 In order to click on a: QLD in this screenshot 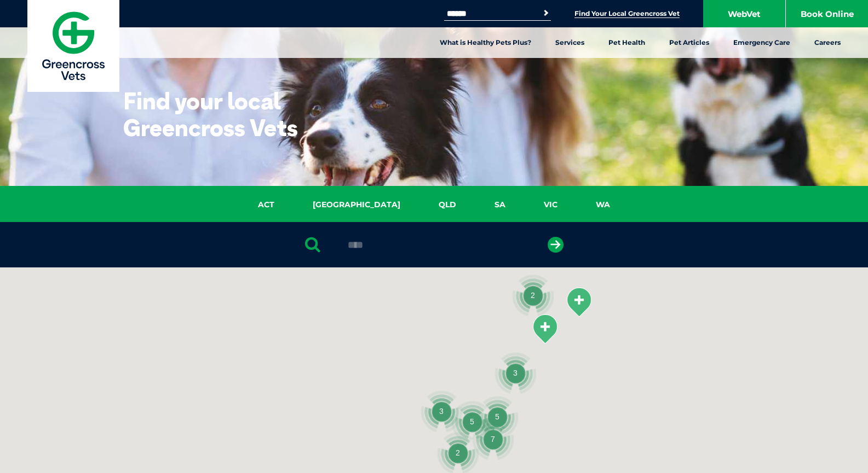, I will do `click(448, 205)`.